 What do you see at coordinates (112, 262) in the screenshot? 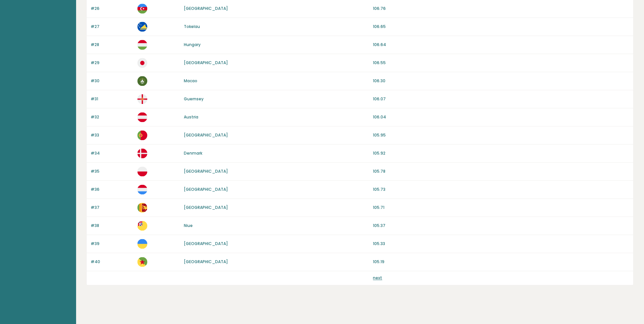
I see `p: #40` at bounding box center [112, 262].